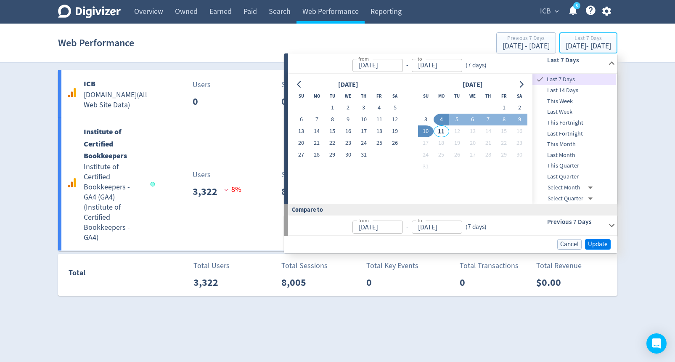 Image resolution: width=675 pixels, height=362 pixels. What do you see at coordinates (233, 189) in the screenshot?
I see `p: 8 %` at bounding box center [233, 189].